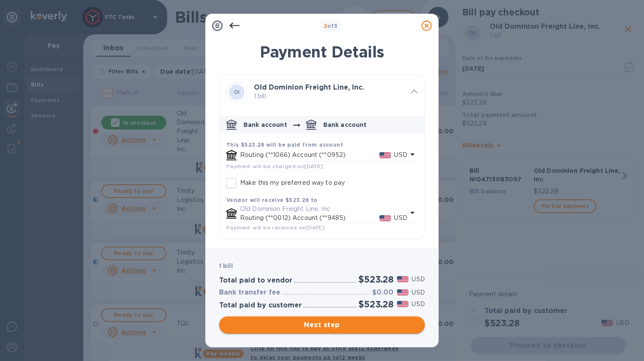 The height and width of the screenshot is (361, 644). I want to click on h3: $0.00, so click(383, 292).